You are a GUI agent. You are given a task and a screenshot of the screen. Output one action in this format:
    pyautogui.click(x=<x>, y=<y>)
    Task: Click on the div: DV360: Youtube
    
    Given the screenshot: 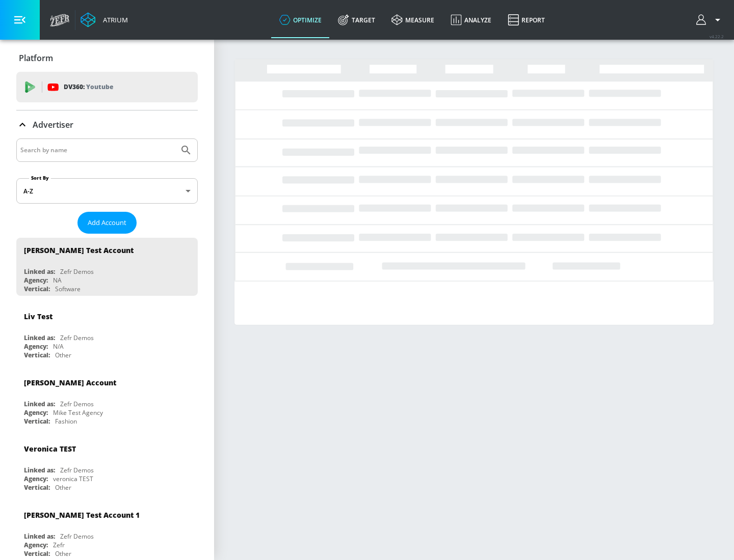 What is the action you would take?
    pyautogui.click(x=107, y=87)
    